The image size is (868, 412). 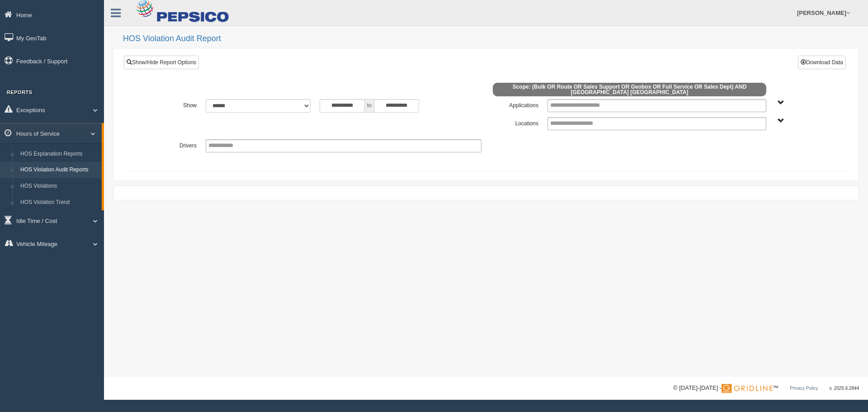 I want to click on h2: HOS Violation Audit Report, so click(x=491, y=39).